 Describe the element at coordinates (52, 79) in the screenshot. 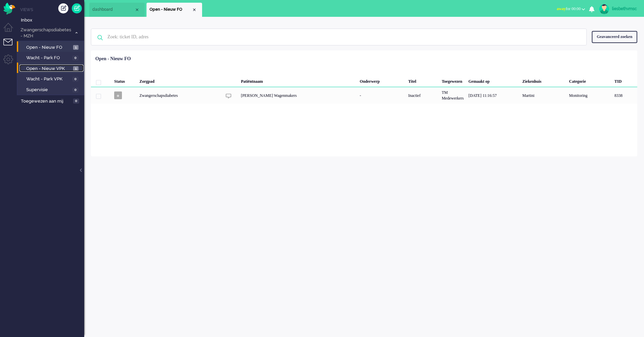

I see `a: Wacht - Park VPK 0` at that location.